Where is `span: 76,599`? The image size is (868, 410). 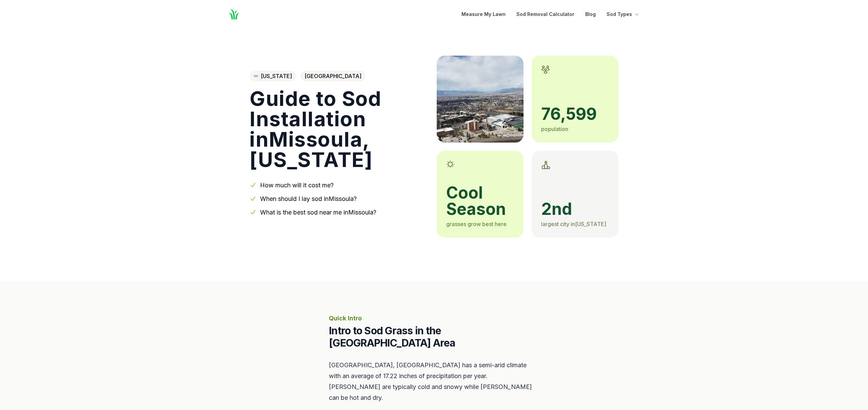 span: 76,599 is located at coordinates (575, 114).